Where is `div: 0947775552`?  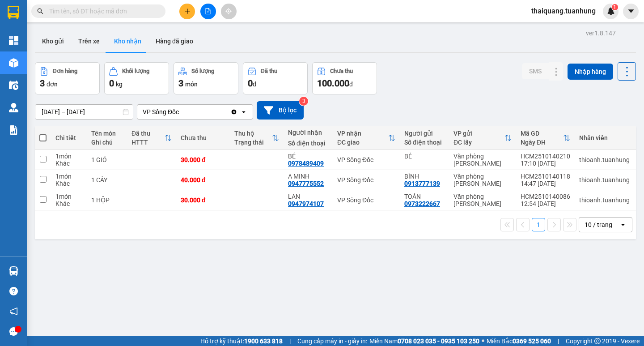
div: 0947775552 is located at coordinates (306, 183).